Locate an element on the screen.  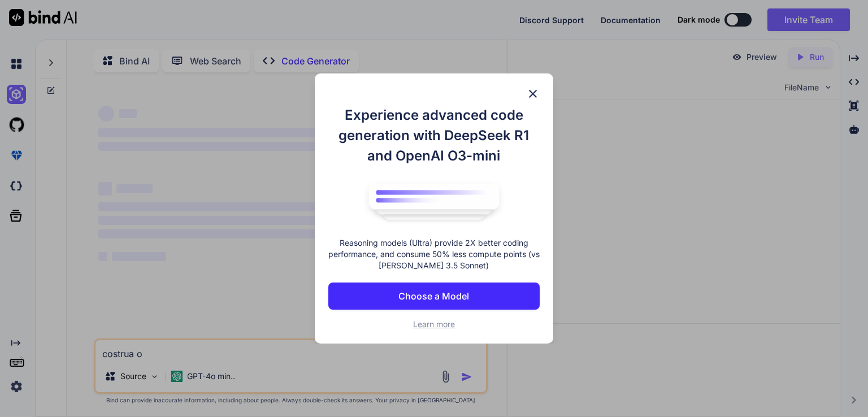
p: Reasoning models (Ultra) provide 2X better coding performance, and consume 50% less compute point... is located at coordinates (434, 254).